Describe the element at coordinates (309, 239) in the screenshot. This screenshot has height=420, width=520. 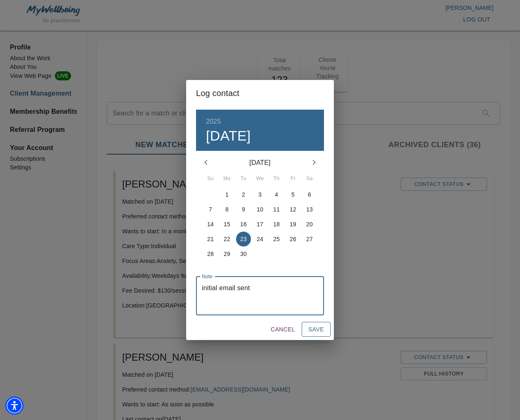
I see `p: 27` at that location.